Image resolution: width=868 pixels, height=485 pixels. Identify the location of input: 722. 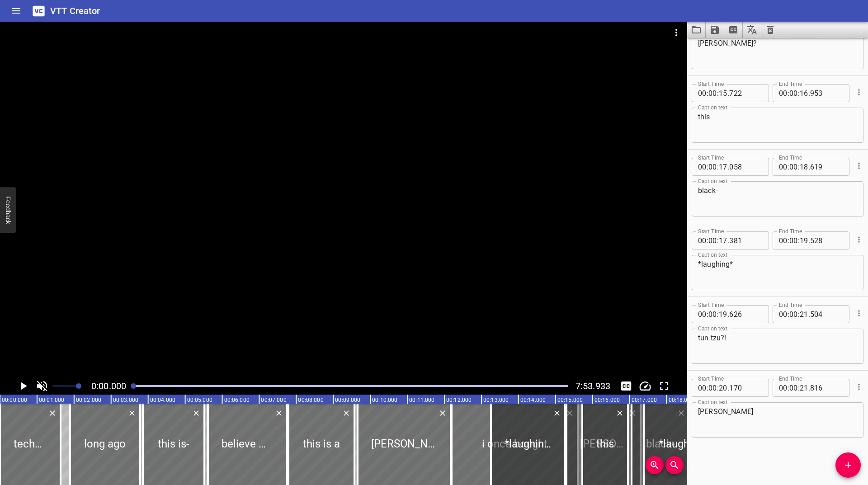
(745, 93).